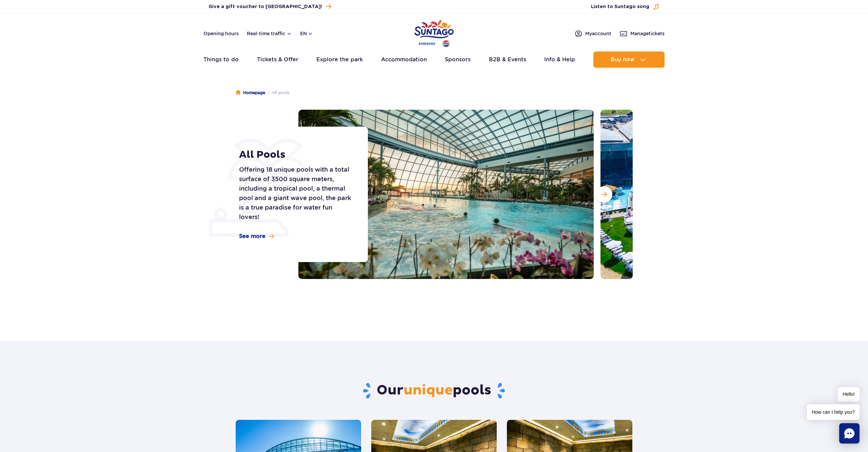  What do you see at coordinates (250, 93) in the screenshot?
I see `a: Homepage` at bounding box center [250, 93].